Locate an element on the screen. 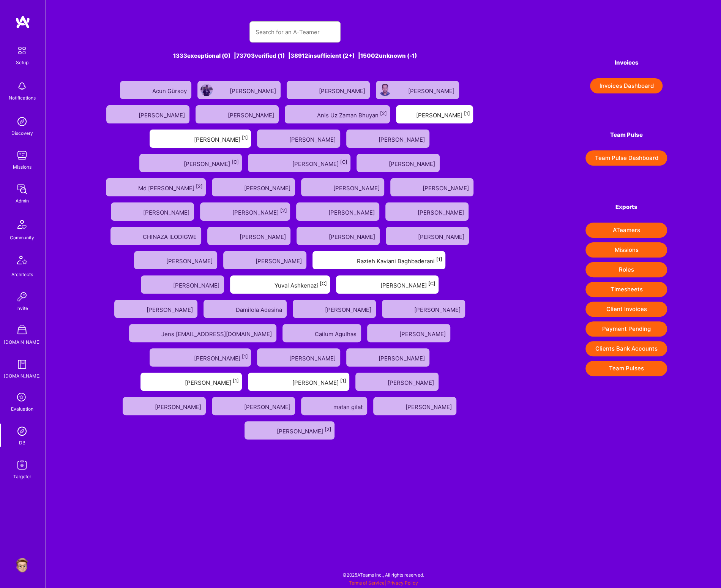 The image size is (721, 588). a: User AvatarNot ScrubbedCHINAZA ILODIGWE is located at coordinates (156, 236).